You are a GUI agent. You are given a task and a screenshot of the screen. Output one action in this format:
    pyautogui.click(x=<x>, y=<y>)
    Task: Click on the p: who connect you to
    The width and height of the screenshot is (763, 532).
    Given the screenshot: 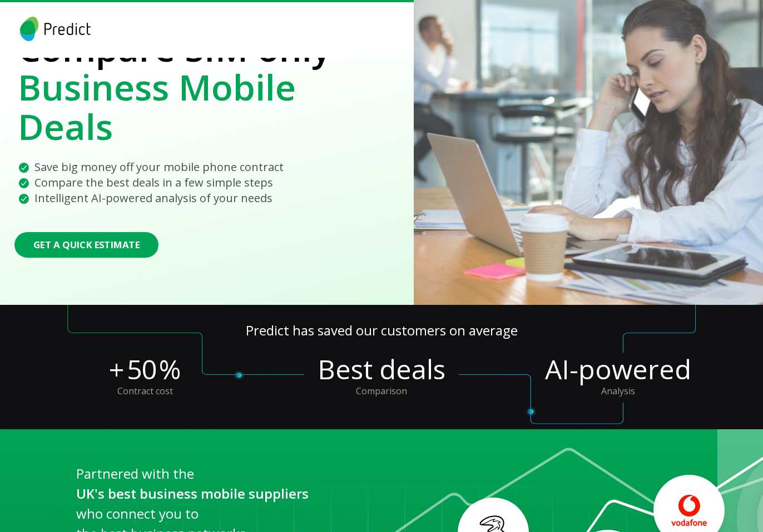 What is the action you would take?
    pyautogui.click(x=419, y=514)
    